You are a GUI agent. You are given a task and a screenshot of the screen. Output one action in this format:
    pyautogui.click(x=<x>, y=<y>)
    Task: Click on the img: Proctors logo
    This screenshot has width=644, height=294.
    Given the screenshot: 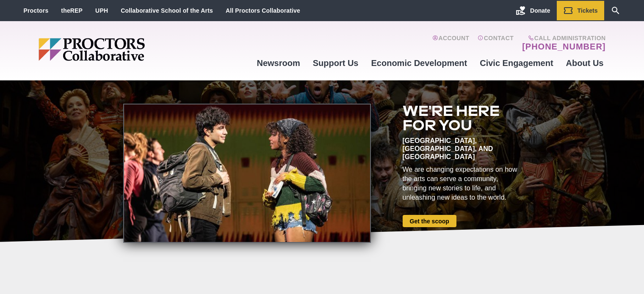 What is the action you would take?
    pyautogui.click(x=124, y=49)
    